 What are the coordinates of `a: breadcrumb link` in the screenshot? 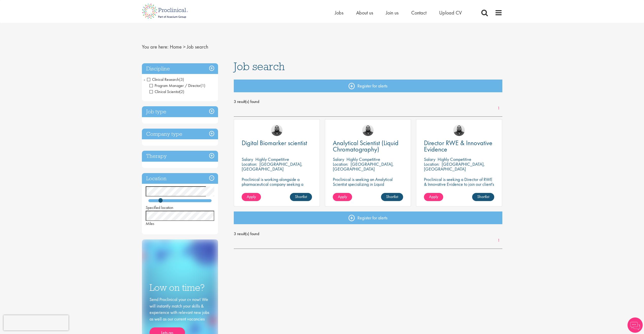 It's located at (176, 47).